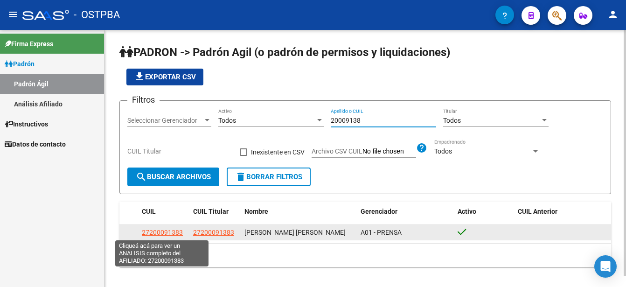 Image resolution: width=626 pixels, height=287 pixels. I want to click on datatable-header-cell: Nombre, so click(299, 211).